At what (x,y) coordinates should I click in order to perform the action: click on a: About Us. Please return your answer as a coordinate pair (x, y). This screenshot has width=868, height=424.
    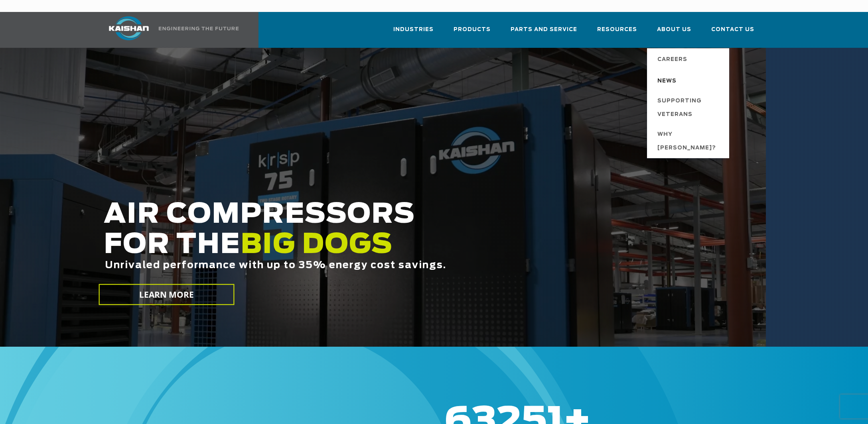
    Looking at the image, I should click on (674, 33).